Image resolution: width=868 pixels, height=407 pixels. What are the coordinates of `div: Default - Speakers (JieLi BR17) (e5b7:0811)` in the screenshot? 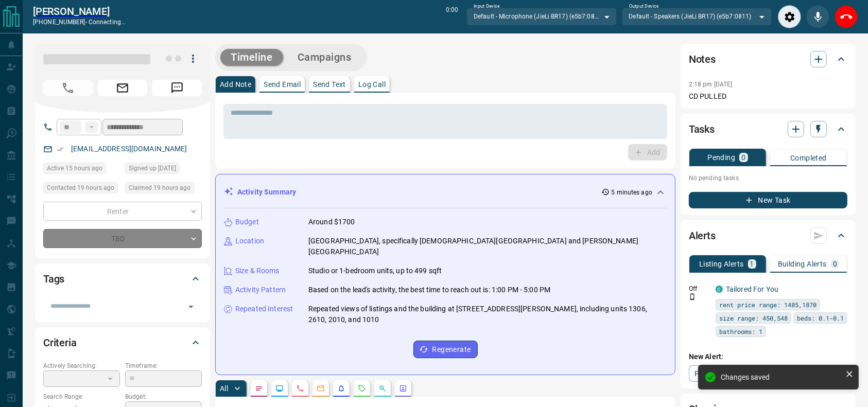 It's located at (696, 17).